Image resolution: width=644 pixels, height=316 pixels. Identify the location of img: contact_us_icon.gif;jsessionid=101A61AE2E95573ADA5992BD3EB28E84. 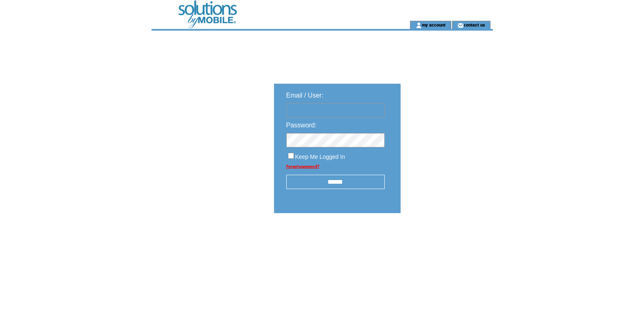
(460, 25).